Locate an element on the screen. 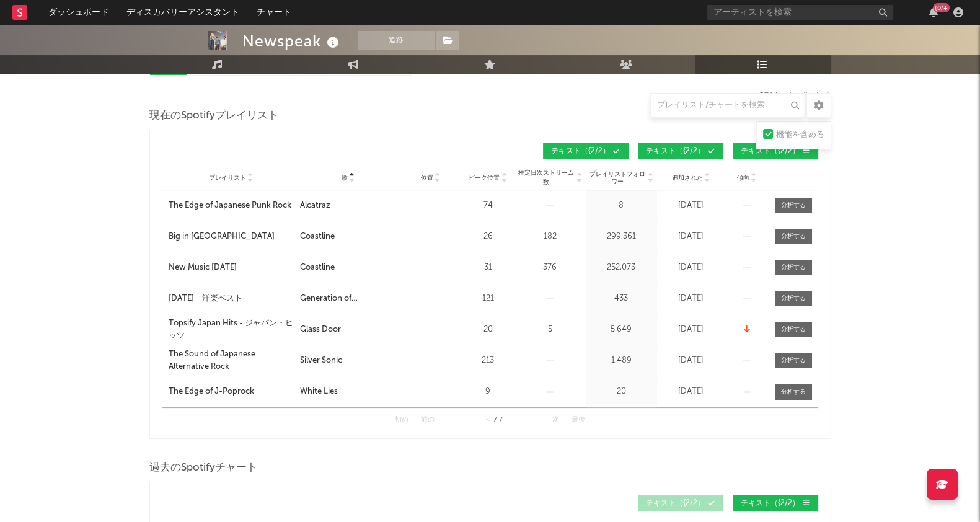 The width and height of the screenshot is (980, 522). span: ピーク位置 is located at coordinates (484, 178).